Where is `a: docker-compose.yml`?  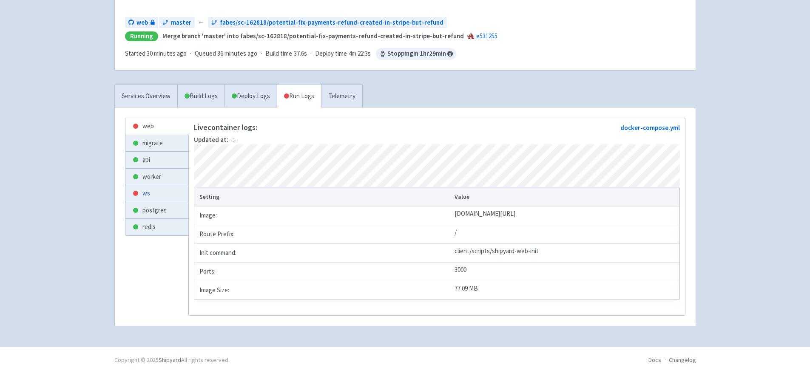
a: docker-compose.yml is located at coordinates (650, 128).